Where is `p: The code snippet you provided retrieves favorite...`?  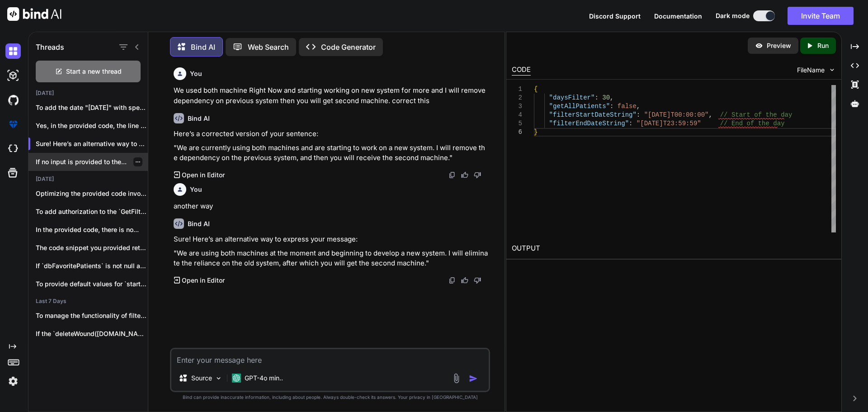
p: The code snippet you provided retrieves favorite... is located at coordinates (92, 247).